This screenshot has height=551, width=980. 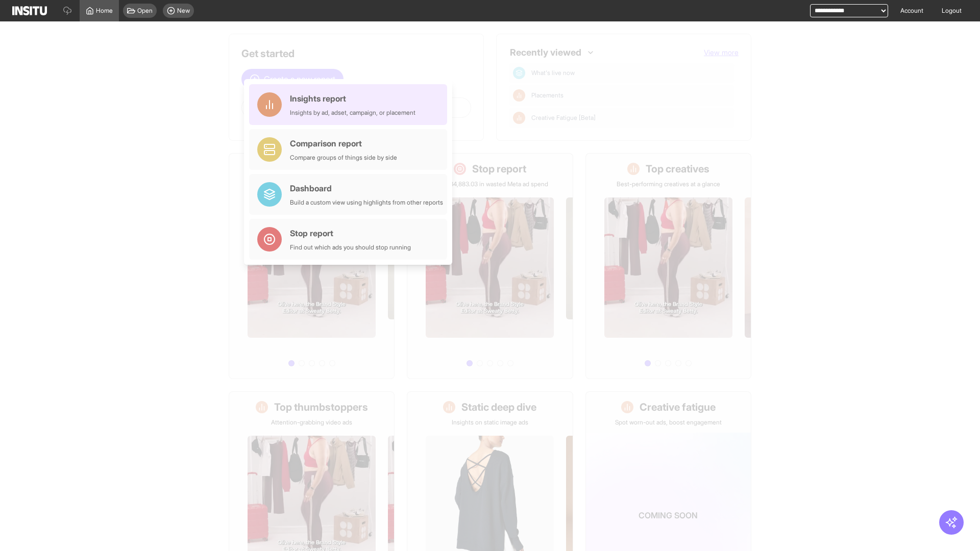 What do you see at coordinates (30, 11) in the screenshot?
I see `img: Logo` at bounding box center [30, 11].